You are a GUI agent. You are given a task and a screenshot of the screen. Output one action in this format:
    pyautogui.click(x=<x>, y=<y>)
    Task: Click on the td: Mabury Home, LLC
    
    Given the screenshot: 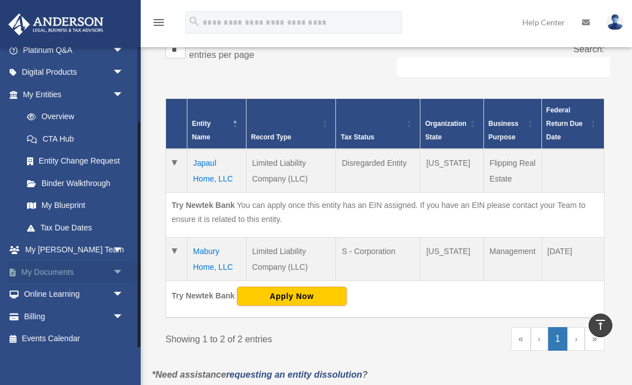 What is the action you would take?
    pyautogui.click(x=217, y=259)
    